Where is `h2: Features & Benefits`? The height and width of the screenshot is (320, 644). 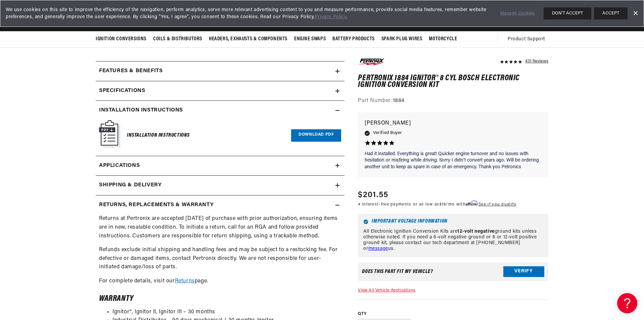
h2: Features & Benefits is located at coordinates (131, 71).